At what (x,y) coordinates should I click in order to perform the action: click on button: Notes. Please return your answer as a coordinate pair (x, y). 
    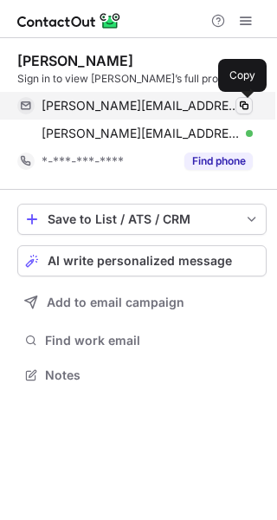
    Looking at the image, I should click on (142, 375).